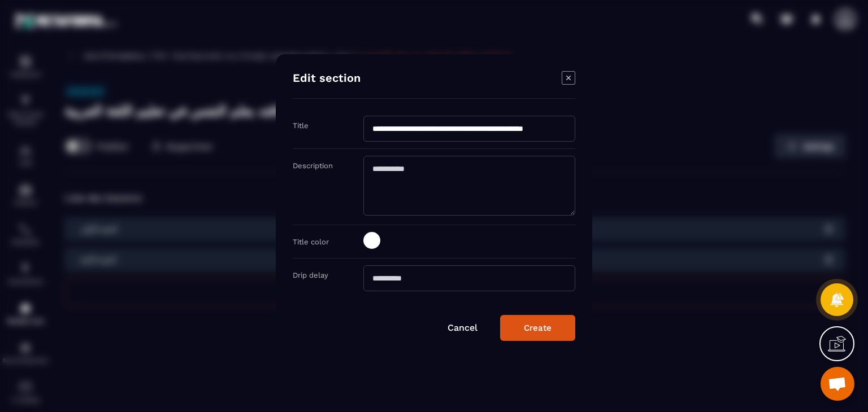 This screenshot has width=868, height=412. Describe the element at coordinates (300, 126) in the screenshot. I see `label: Title` at that location.